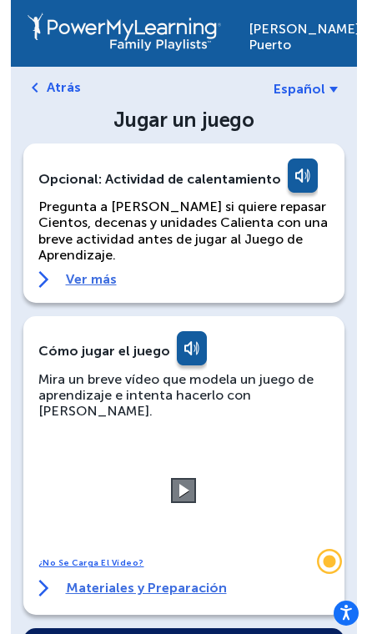 Image resolution: width=367 pixels, height=634 pixels. Describe the element at coordinates (91, 563) in the screenshot. I see `a: ¿No se carga el vídeo?` at that location.